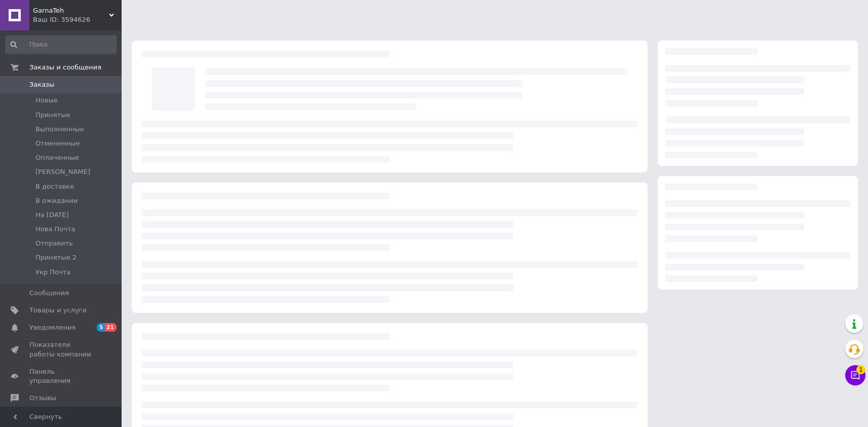 The height and width of the screenshot is (427, 868). Describe the element at coordinates (58, 310) in the screenshot. I see `span: Товары и услуги` at that location.